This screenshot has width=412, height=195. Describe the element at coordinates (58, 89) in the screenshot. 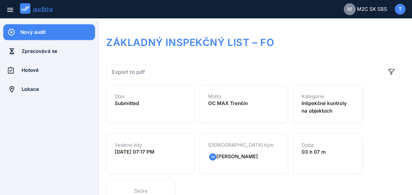

I see `div: Lokace` at that location.